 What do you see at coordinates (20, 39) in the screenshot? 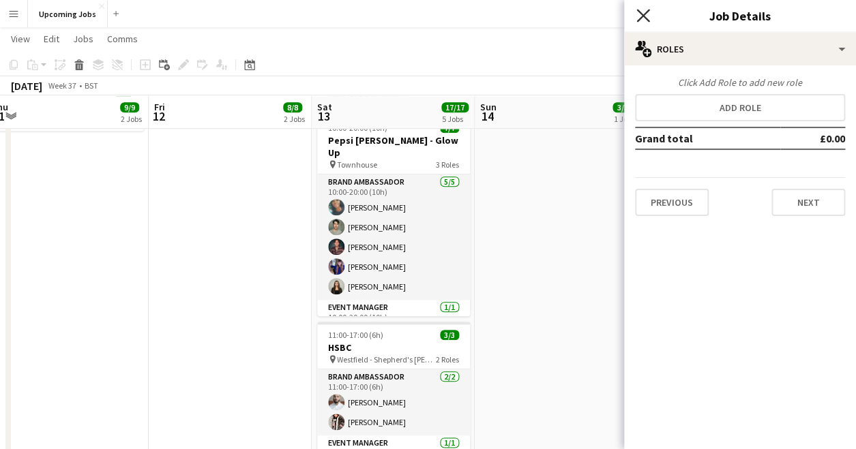
I see `a: View` at bounding box center [20, 39].